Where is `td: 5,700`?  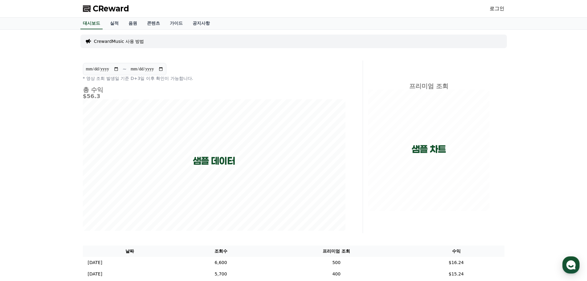
td: 5,700 is located at coordinates (221, 274).